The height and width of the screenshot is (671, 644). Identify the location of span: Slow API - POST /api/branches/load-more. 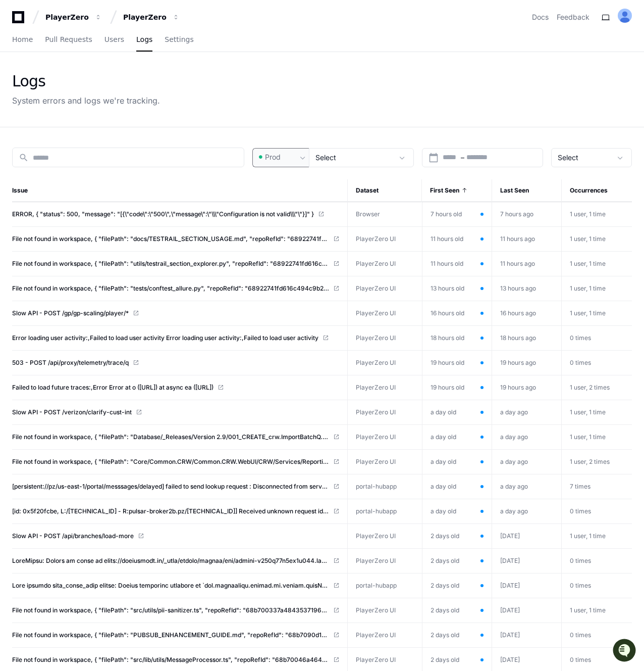
(73, 536).